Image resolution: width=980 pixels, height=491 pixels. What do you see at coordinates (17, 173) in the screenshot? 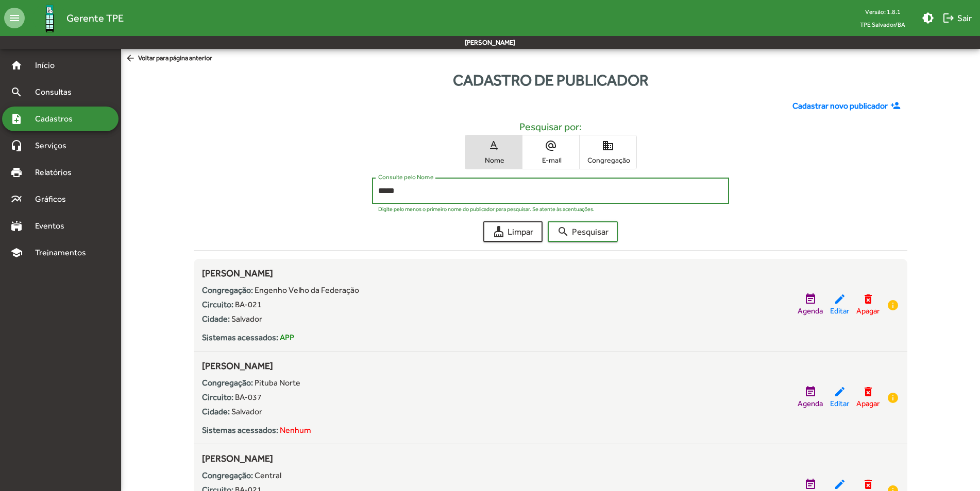
I see `mat-icon: print` at bounding box center [17, 173].